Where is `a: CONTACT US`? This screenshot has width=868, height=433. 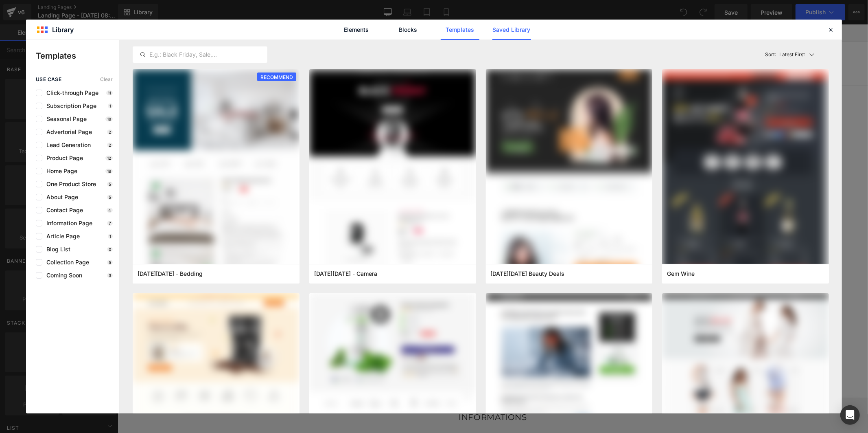
a: CONTACT US is located at coordinates (414, 39).